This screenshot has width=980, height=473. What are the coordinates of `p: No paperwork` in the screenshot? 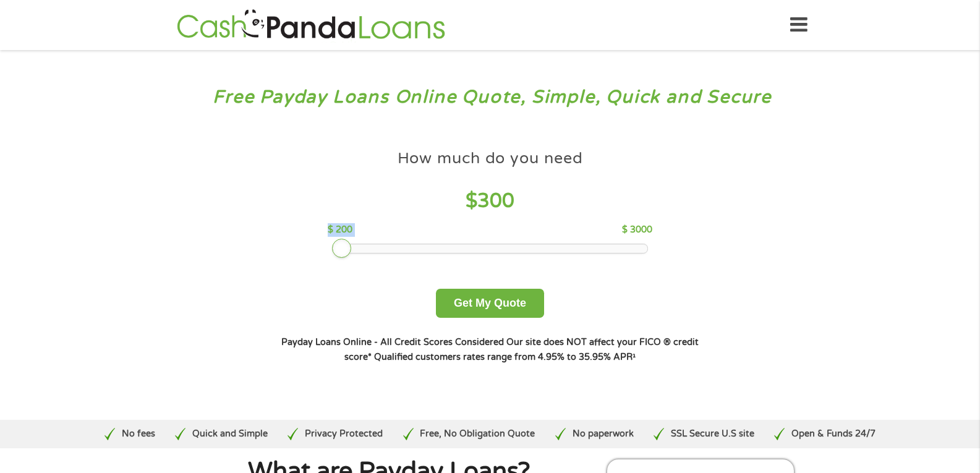 It's located at (603, 434).